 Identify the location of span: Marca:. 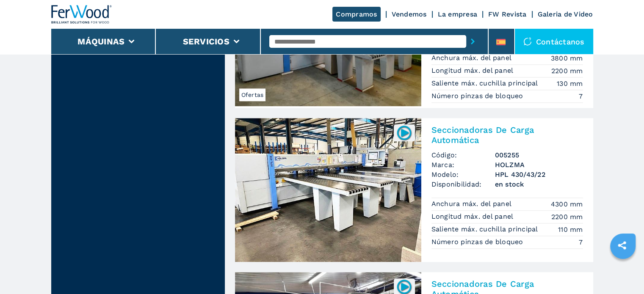
(463, 165).